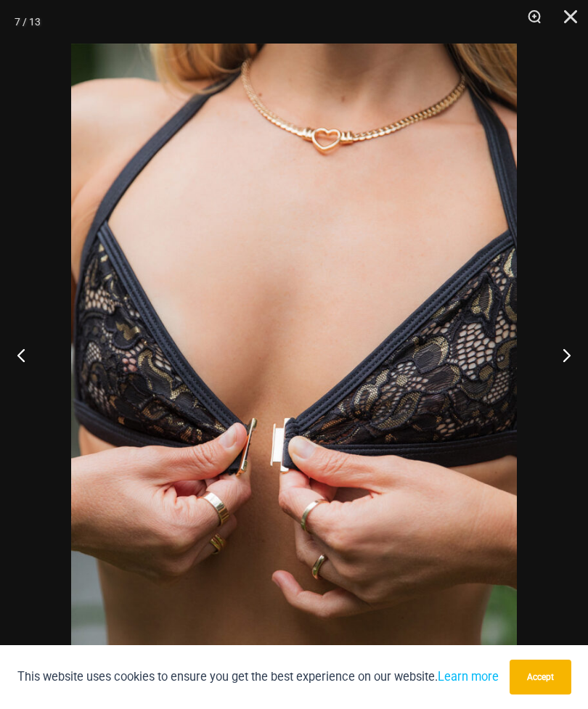 The width and height of the screenshot is (588, 709). Describe the element at coordinates (468, 676) in the screenshot. I see `a: Learn more` at that location.